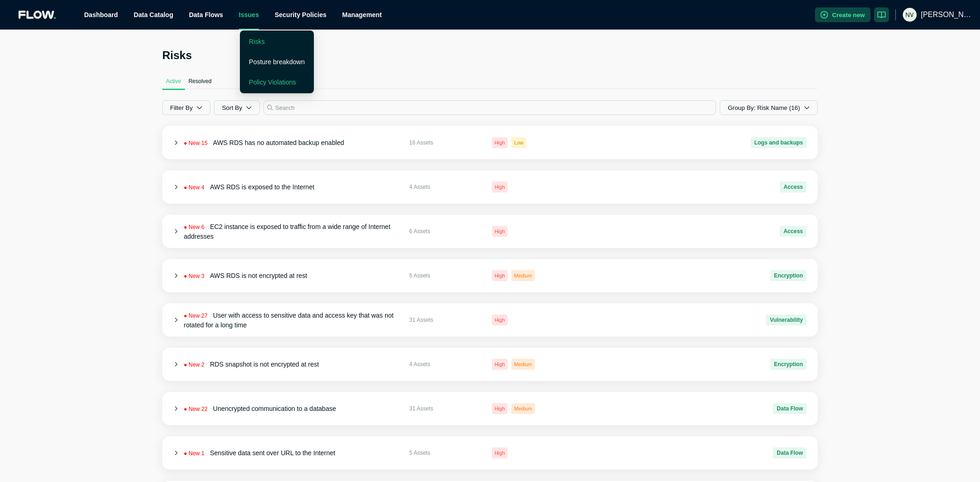 This screenshot has width=980, height=482. I want to click on a: Security Policies, so click(301, 15).